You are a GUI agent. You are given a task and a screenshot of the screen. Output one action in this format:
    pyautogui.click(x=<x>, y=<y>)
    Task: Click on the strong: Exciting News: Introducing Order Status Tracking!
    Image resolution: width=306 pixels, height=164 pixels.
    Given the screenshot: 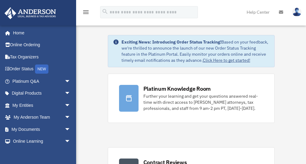 What is the action you would take?
    pyautogui.click(x=171, y=42)
    